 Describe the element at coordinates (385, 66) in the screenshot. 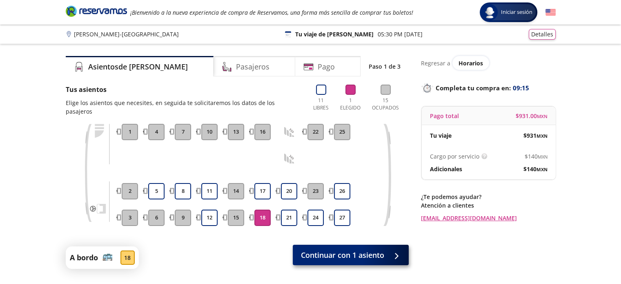

I see `p: Paso 1 de 3` at that location.